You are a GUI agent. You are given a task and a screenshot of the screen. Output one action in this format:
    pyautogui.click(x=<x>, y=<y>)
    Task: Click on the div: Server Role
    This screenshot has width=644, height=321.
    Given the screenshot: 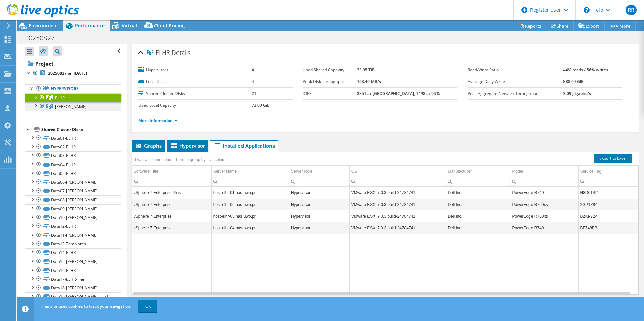 What is the action you would take?
    pyautogui.click(x=301, y=171)
    